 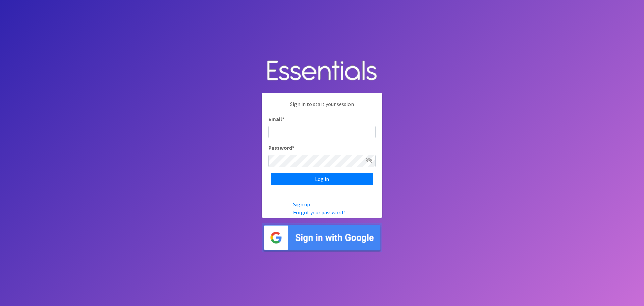 What do you see at coordinates (322, 71) in the screenshot?
I see `img: Human Essentials` at bounding box center [322, 71].